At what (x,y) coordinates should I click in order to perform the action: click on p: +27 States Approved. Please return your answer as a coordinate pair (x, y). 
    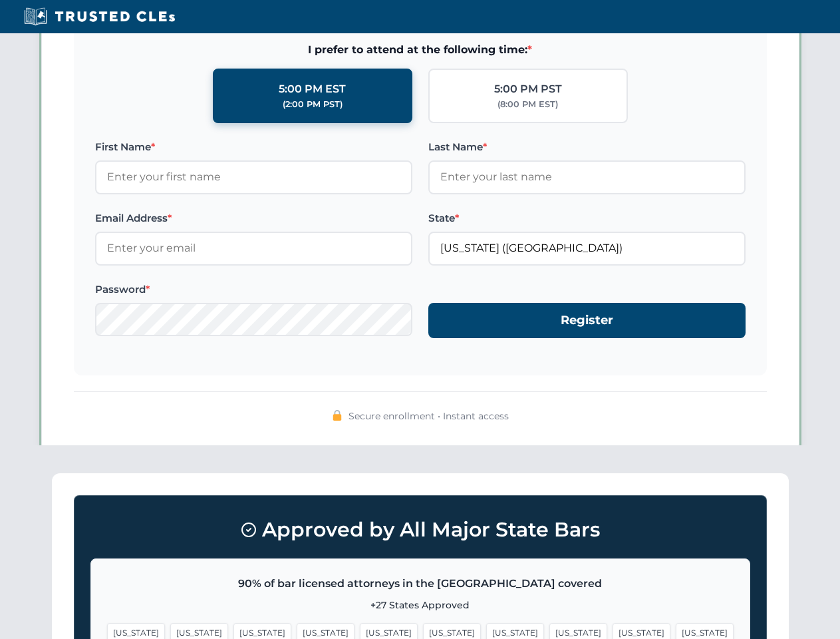
    Looking at the image, I should click on (420, 605).